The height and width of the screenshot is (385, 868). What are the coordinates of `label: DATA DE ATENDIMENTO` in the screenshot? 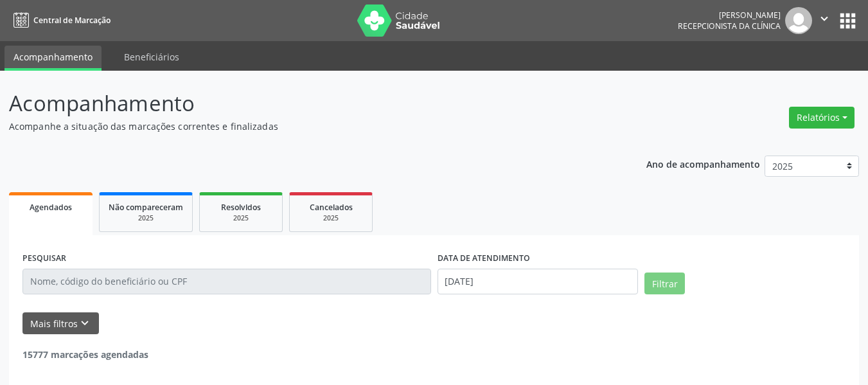 It's located at (484, 258).